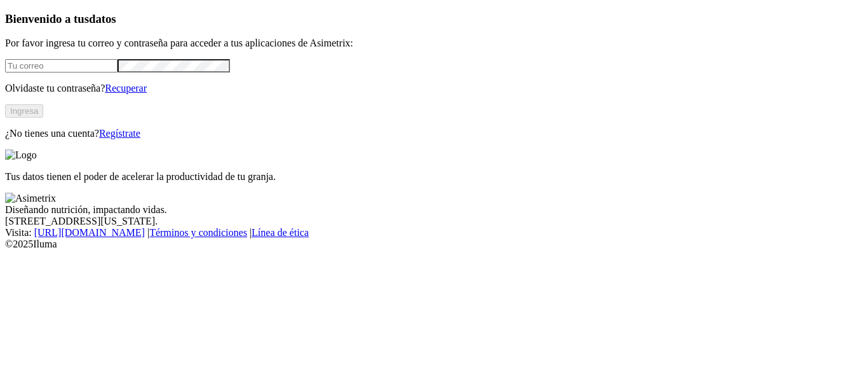 Image resolution: width=868 pixels, height=381 pixels. Describe the element at coordinates (434, 19) in the screenshot. I see `h3: Bienvenido a tus` at that location.